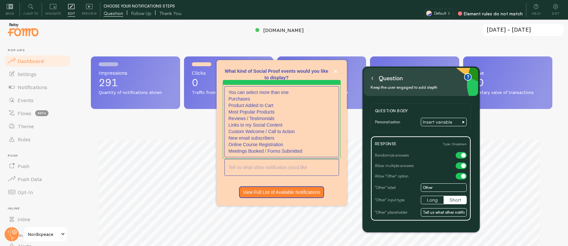 Image resolution: width=568 pixels, height=246 pixels. I want to click on span: Nordicpeace, so click(43, 234).